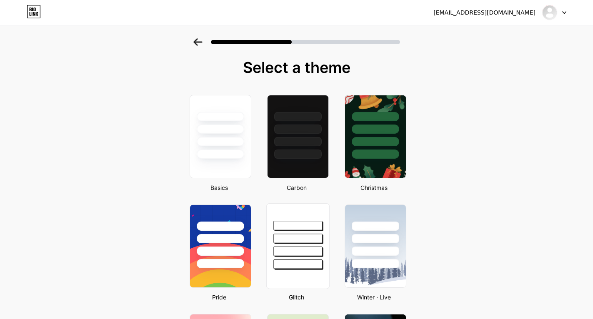  I want to click on div: Christmas, so click(374, 188).